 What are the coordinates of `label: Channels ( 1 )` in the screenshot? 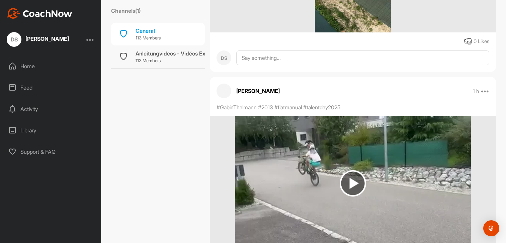 It's located at (126, 11).